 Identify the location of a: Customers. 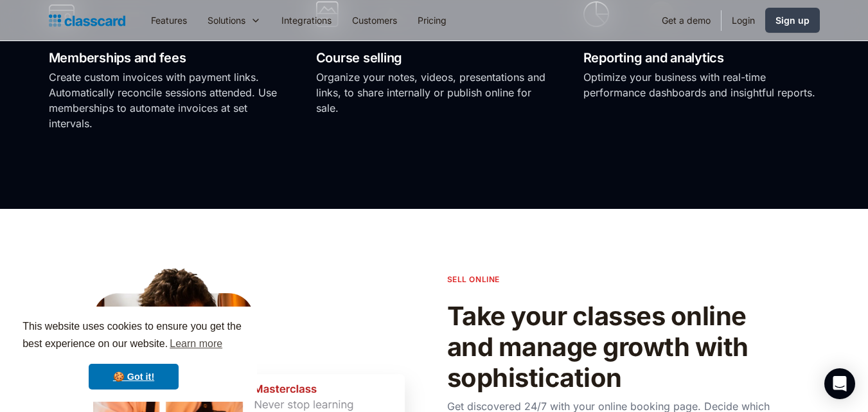
(375, 20).